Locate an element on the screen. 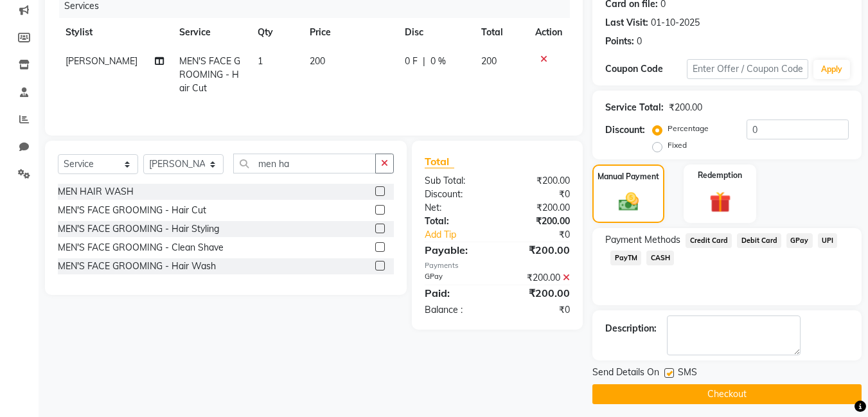  div: MEN'S FACE GROOMING - Hair Wash is located at coordinates (137, 266).